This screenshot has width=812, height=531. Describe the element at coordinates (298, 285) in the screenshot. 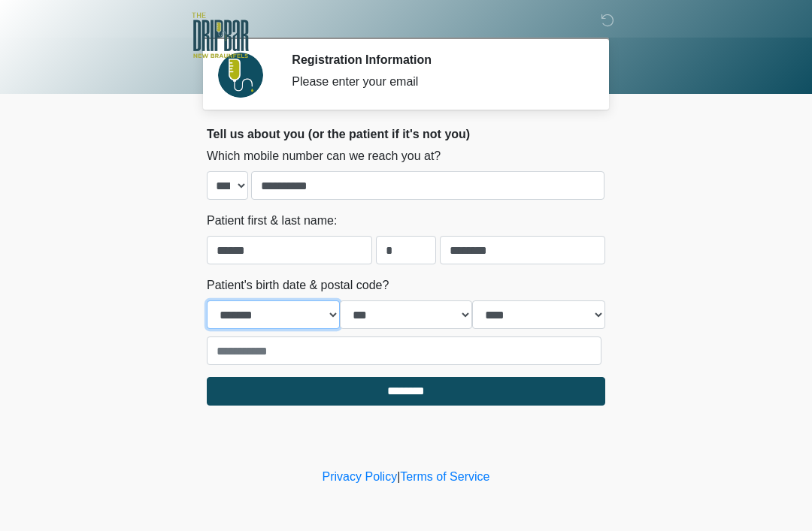

I see `label: Patient's birth date & postal code?` at that location.